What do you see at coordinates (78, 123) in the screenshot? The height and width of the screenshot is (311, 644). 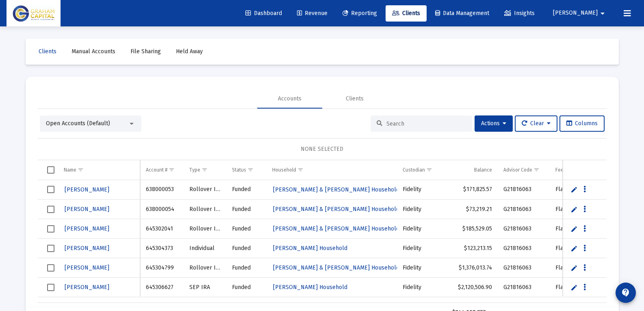 I see `span: Open Accounts (Default)` at bounding box center [78, 123].